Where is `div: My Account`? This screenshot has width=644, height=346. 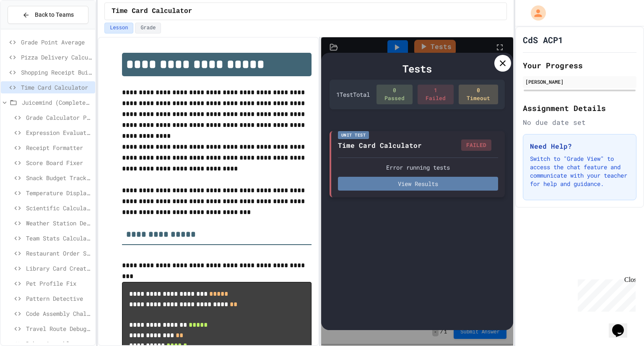
div: My Account is located at coordinates (535, 13).